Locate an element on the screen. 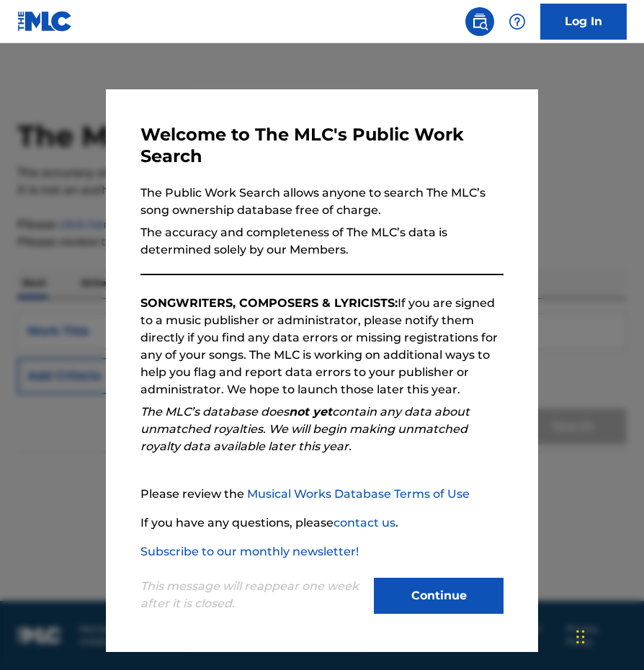 This screenshot has height=670, width=644. img: search is located at coordinates (480, 21).